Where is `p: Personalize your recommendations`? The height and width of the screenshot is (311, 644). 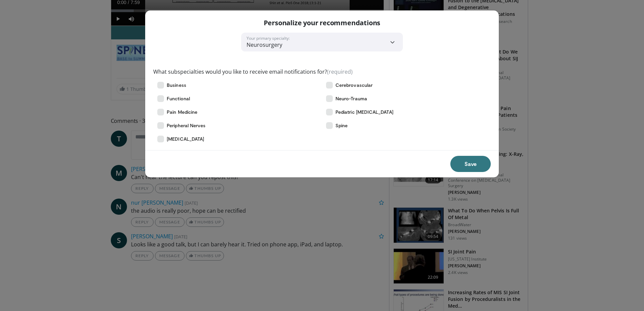
p: Personalize your recommendations is located at coordinates (322, 23).